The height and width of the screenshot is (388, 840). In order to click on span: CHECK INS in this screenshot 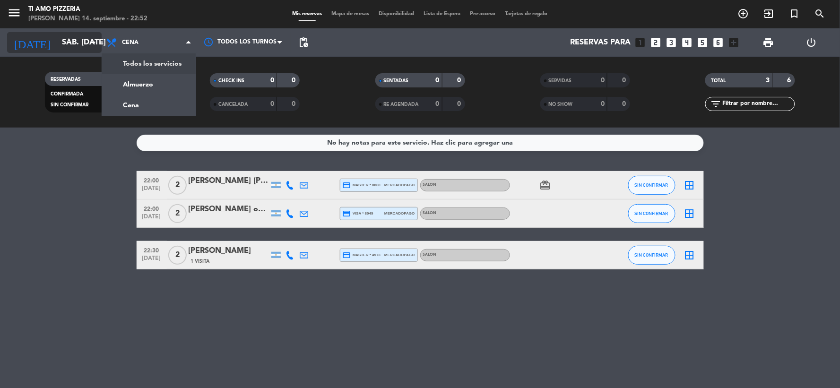, I will do `click(231, 81)`.